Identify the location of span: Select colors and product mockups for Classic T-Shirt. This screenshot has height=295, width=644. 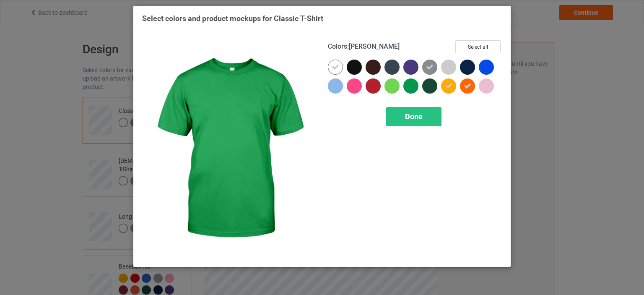
(233, 18).